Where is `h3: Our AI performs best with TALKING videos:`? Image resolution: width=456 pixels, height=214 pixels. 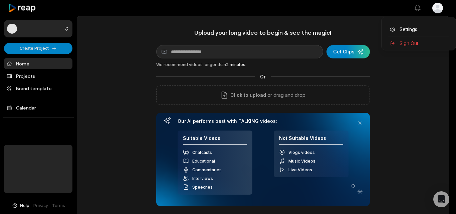 h3: Our AI performs best with TALKING videos: is located at coordinates (263, 121).